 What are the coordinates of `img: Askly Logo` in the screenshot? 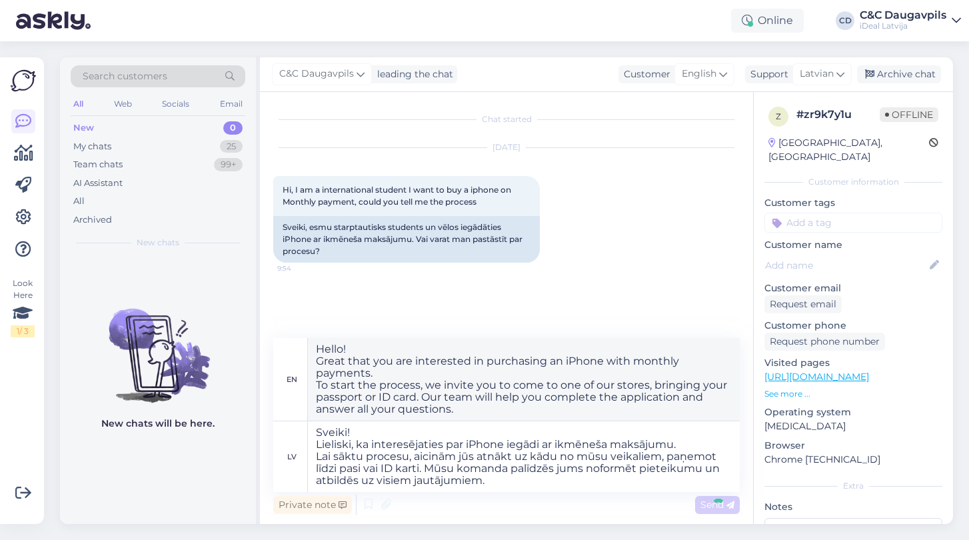 It's located at (23, 81).